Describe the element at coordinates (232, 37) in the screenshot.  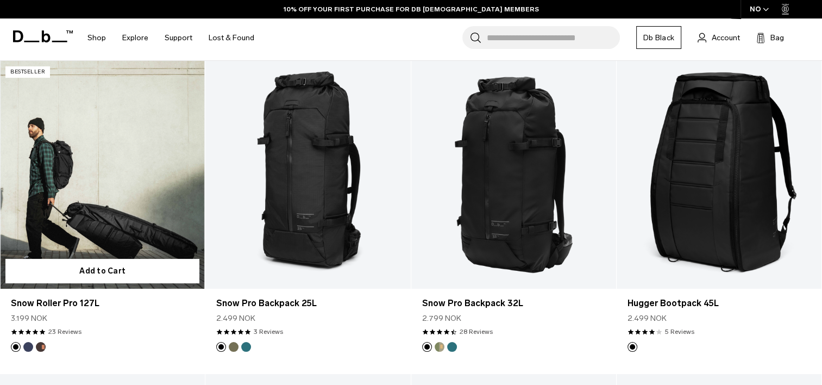
I see `a: Lost & Found` at that location.